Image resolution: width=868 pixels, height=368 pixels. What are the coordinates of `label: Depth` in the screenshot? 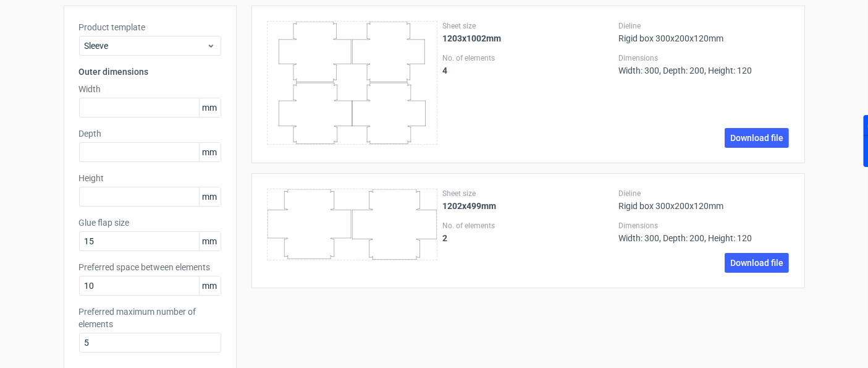 It's located at (150, 134).